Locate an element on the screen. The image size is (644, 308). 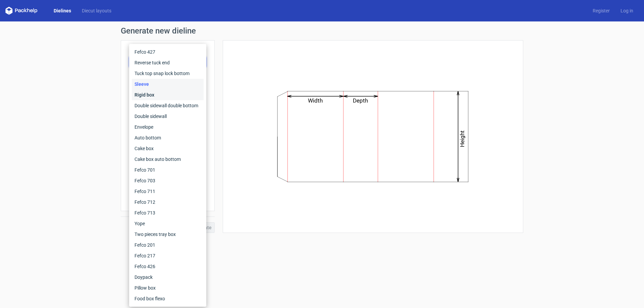
div: Fefco 201 is located at coordinates (168, 245).